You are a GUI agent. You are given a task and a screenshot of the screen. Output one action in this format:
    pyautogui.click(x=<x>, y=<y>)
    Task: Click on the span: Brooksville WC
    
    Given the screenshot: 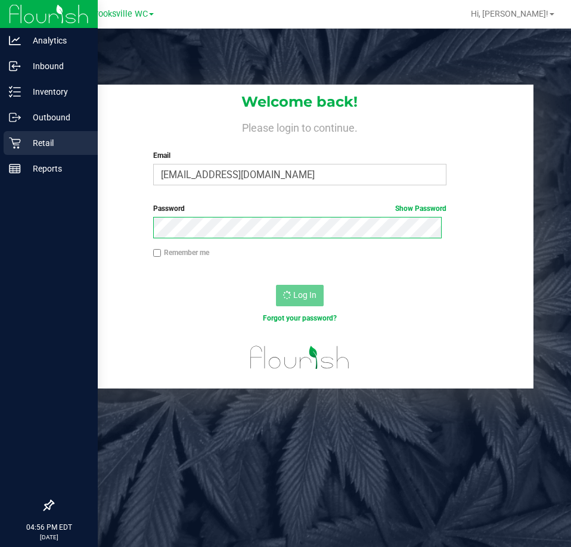 What is the action you would take?
    pyautogui.click(x=119, y=14)
    